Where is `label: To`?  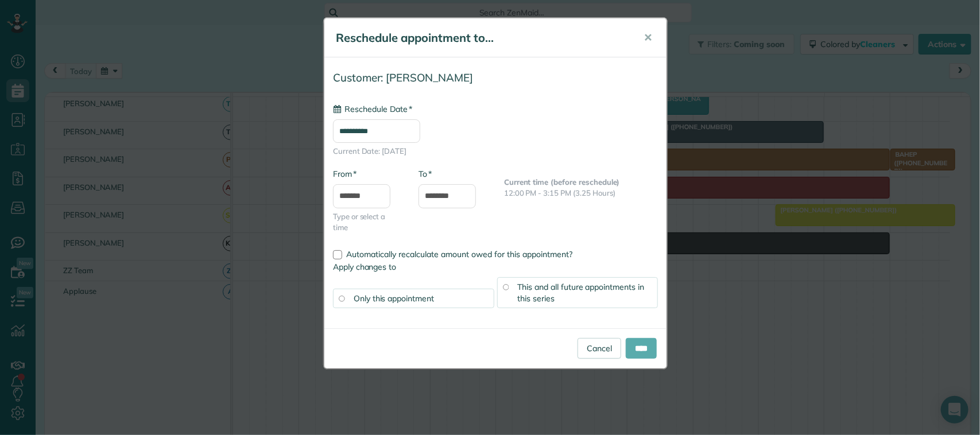
label: To is located at coordinates (425, 174).